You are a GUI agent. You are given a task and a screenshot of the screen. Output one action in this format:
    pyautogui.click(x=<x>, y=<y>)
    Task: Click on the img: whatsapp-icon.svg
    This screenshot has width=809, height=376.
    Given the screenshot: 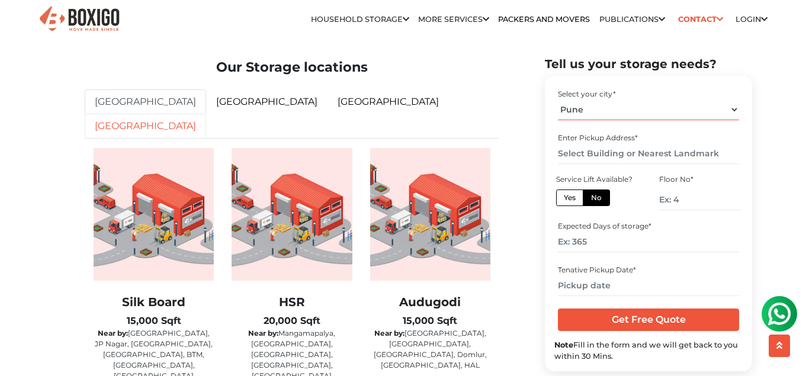 What is the action you would take?
    pyautogui.click(x=24, y=24)
    